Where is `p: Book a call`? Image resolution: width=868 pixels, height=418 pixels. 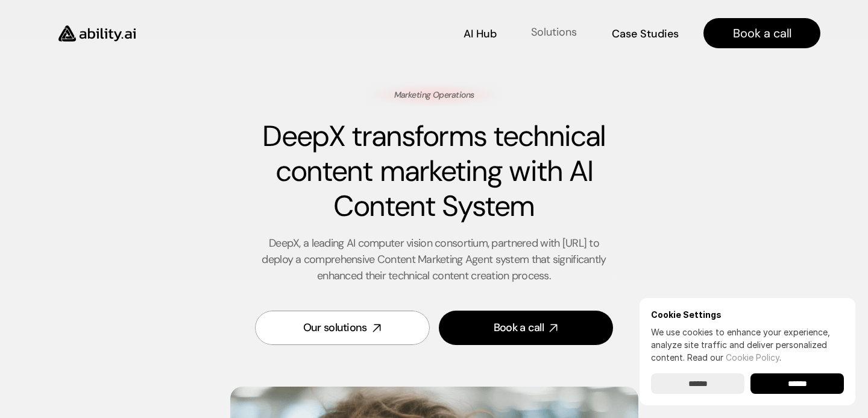
p: Book a call is located at coordinates (762, 33).